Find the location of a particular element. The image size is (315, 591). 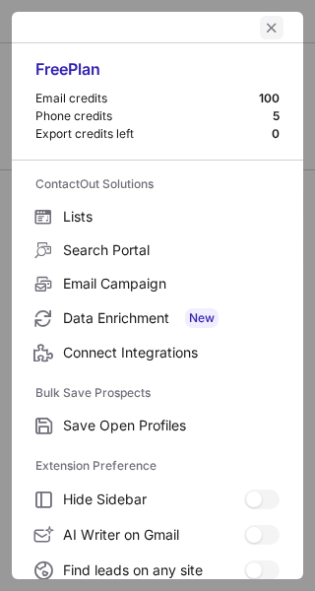

div: Phone credits is located at coordinates (154, 116).